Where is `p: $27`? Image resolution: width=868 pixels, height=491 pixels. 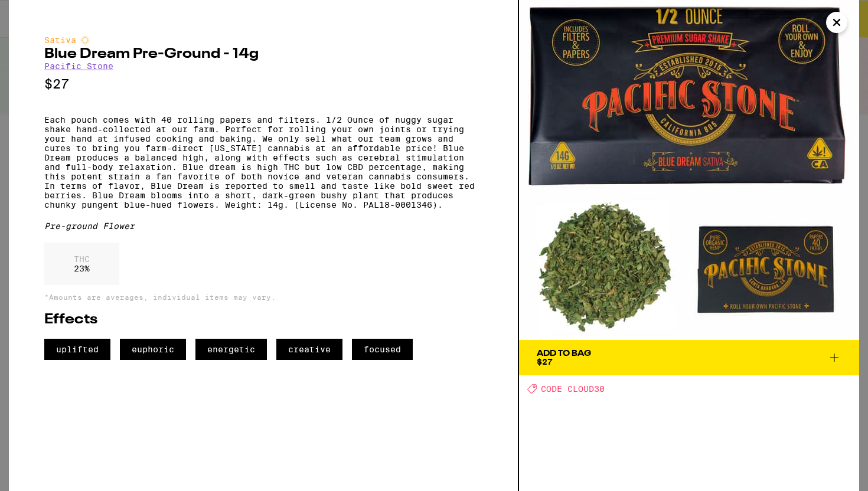 p: $27 is located at coordinates (264, 83).